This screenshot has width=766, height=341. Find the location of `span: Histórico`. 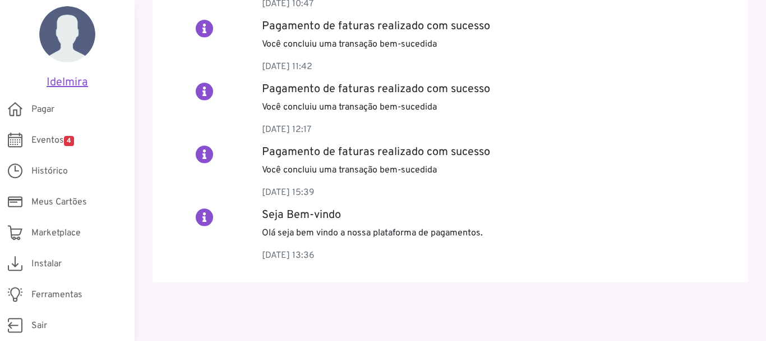

span: Histórico is located at coordinates (49, 171).